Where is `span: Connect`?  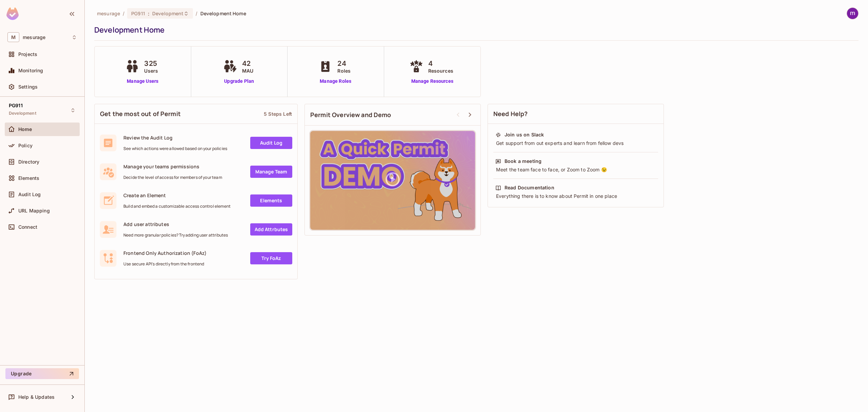 span: Connect is located at coordinates (28, 227).